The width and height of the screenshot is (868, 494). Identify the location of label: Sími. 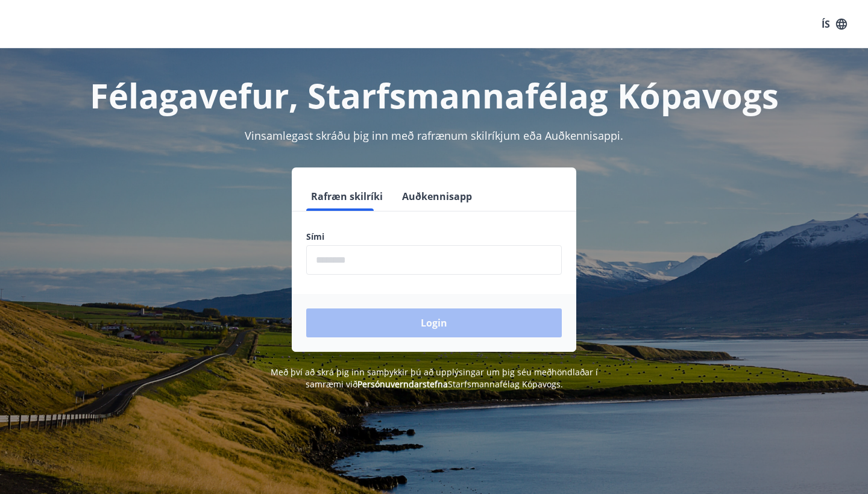
(434, 237).